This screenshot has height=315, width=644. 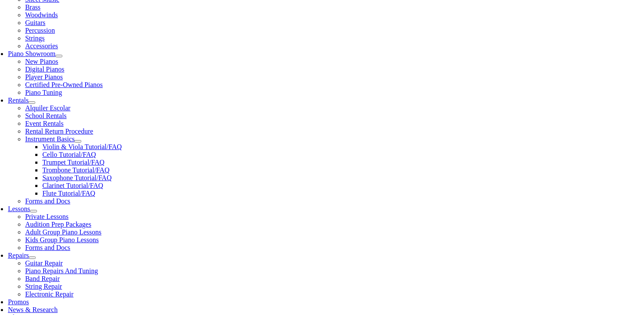 What do you see at coordinates (77, 177) in the screenshot?
I see `span: Saxophone Tutorial/FAQ` at bounding box center [77, 177].